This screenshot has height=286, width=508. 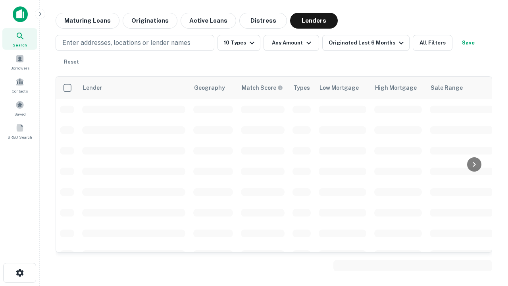 What do you see at coordinates (302, 88) in the screenshot?
I see `div: Types` at bounding box center [302, 88].